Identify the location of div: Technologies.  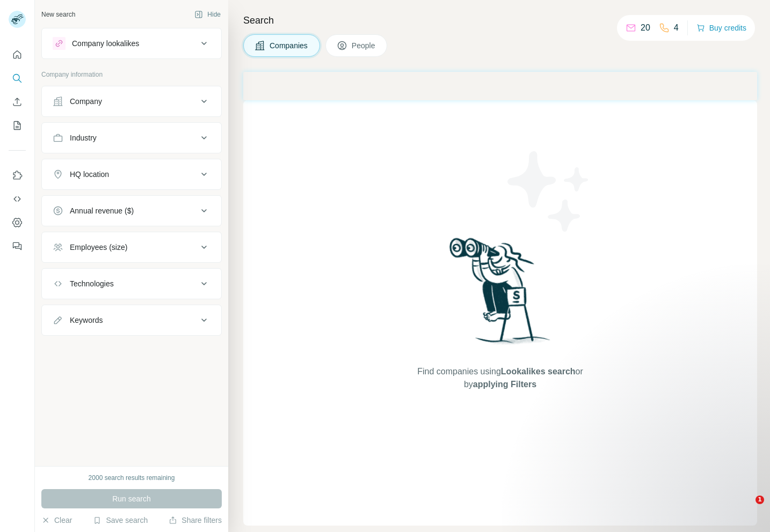
(92, 284).